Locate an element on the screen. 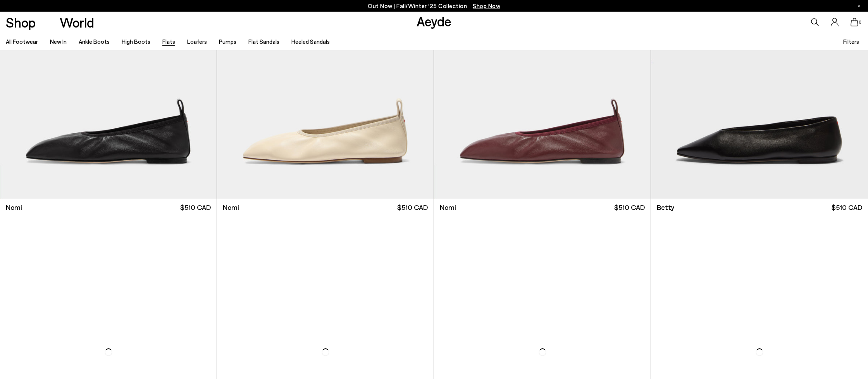 This screenshot has height=379, width=868. div: Domain Overview is located at coordinates (50, 48).